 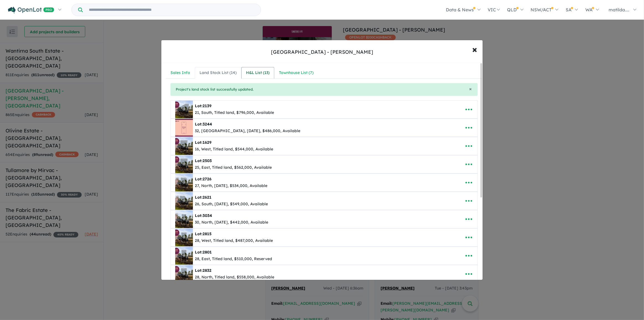 What do you see at coordinates (324, 89) in the screenshot?
I see `div: Project's land stock list successfully updated.` at bounding box center [324, 89].